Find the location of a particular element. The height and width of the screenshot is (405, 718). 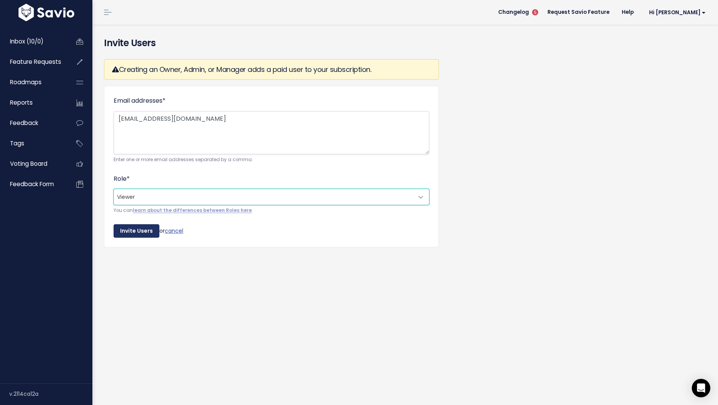

span: Feedback form is located at coordinates (32, 184).